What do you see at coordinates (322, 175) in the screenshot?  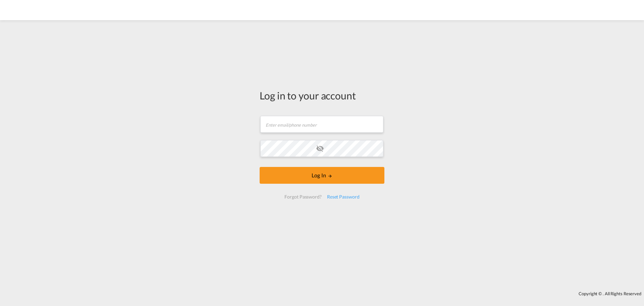 I see `button: LOGIN` at bounding box center [322, 175].